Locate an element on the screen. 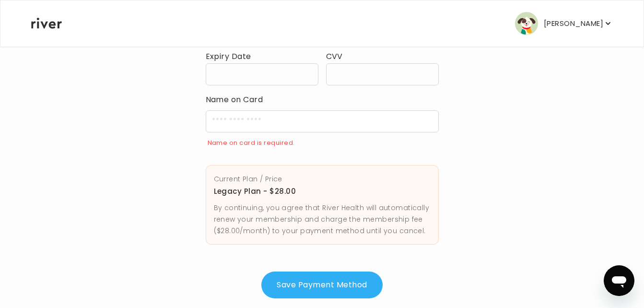  img: user avatar is located at coordinates (527, 23).